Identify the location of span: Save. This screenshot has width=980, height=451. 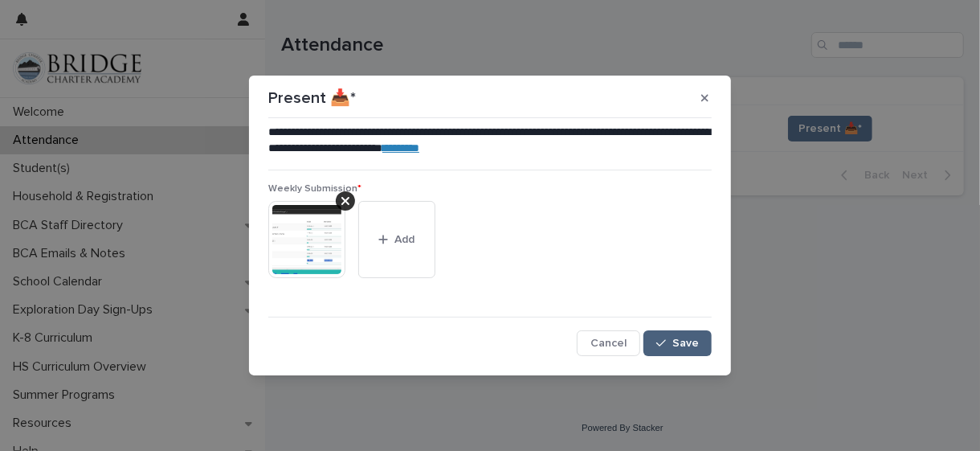
(685, 343).